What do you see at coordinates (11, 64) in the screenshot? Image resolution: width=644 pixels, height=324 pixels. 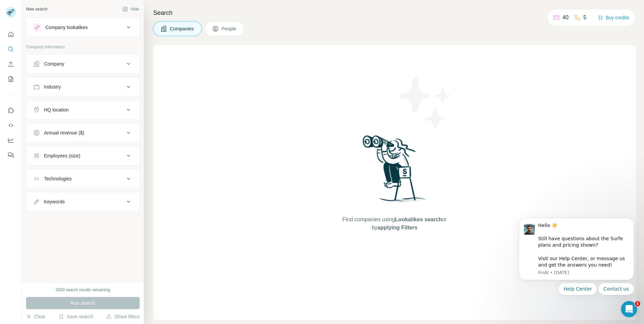 I see `button: Enrich CSV` at bounding box center [11, 64].